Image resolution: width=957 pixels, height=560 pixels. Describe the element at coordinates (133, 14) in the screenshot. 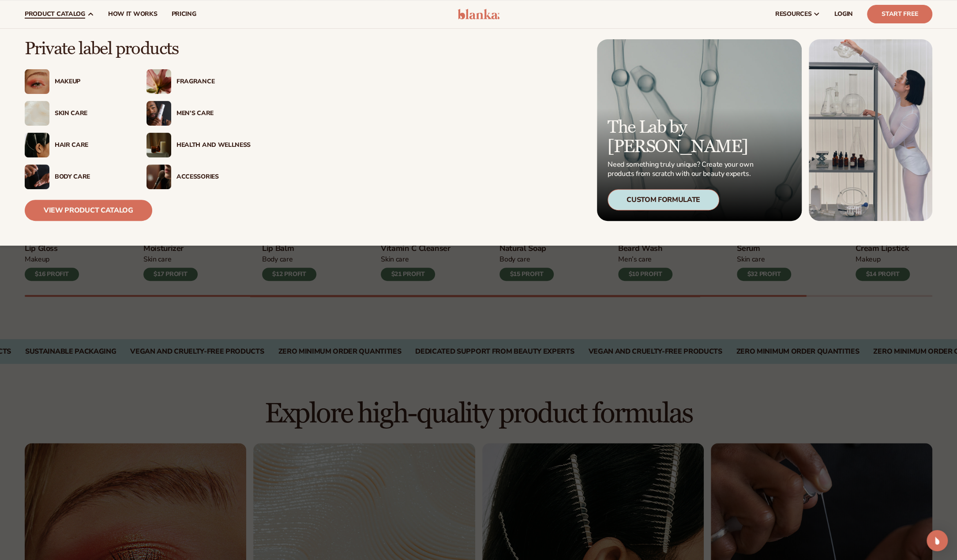

I see `span: How It Works` at that location.